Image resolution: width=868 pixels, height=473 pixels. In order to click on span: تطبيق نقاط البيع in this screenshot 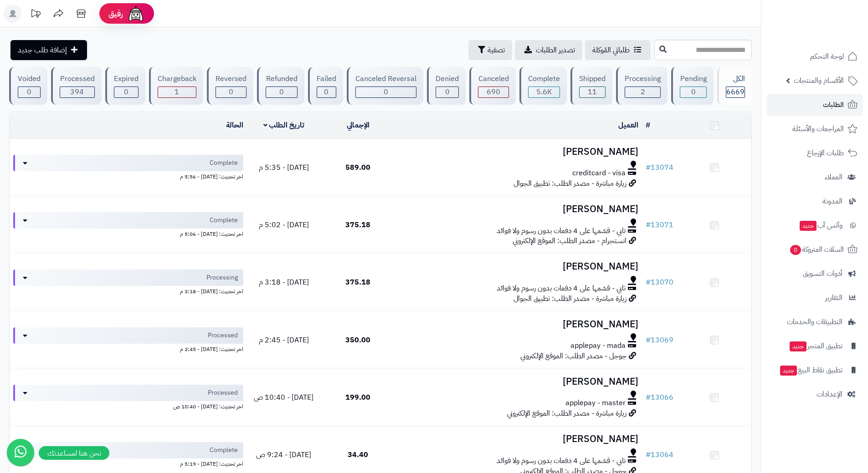, I will do `click(810, 370)`.